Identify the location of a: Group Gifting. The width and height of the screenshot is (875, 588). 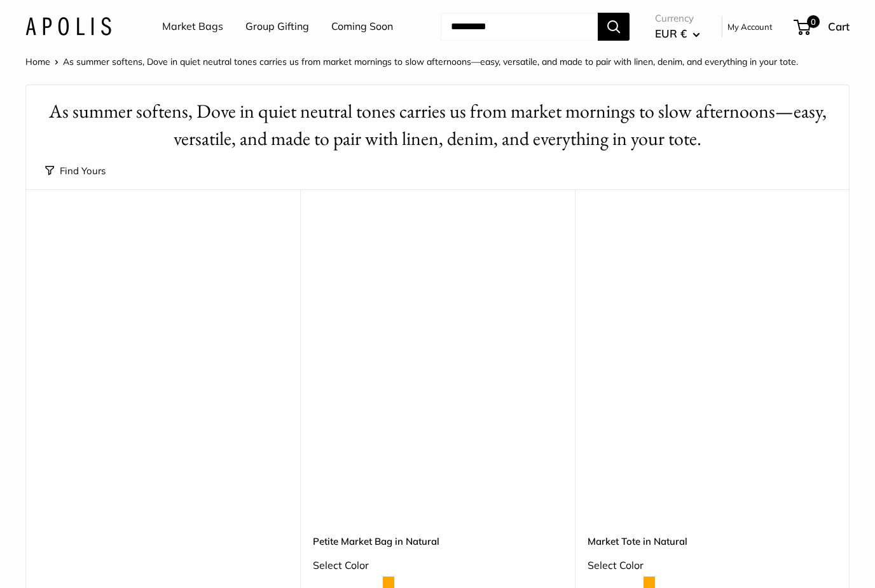
(277, 27).